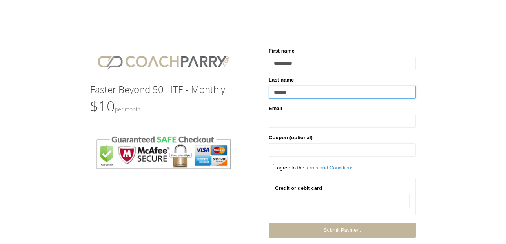 This screenshot has height=244, width=506. I want to click on span: I agree to the, so click(311, 168).